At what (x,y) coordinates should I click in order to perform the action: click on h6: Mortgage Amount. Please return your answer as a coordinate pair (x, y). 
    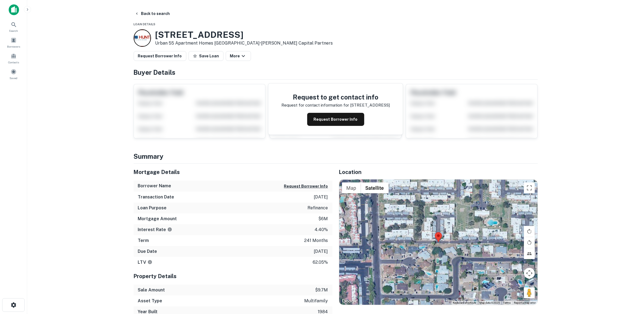
    Looking at the image, I should click on (158, 218).